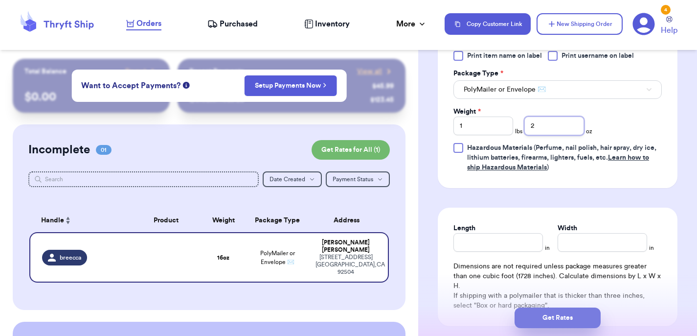 The height and width of the screenshot is (336, 697). What do you see at coordinates (467, 112) in the screenshot?
I see `label: Weight` at bounding box center [467, 112].